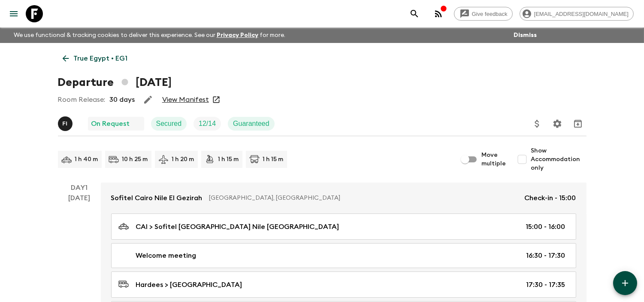  Describe the element at coordinates (546, 227) in the screenshot. I see `p: 15:00 - 16:00` at that location.